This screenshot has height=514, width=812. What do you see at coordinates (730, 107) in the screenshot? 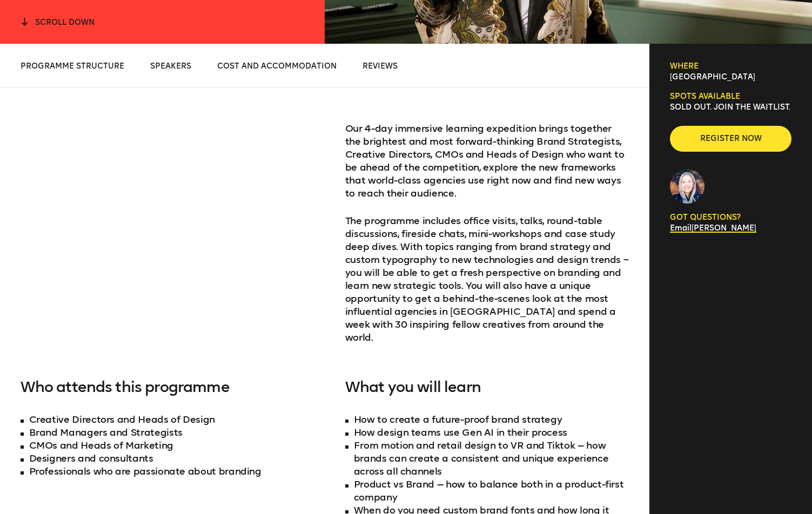
I see `p: SOLD OUT. Join the waitlist.` at bounding box center [730, 107].